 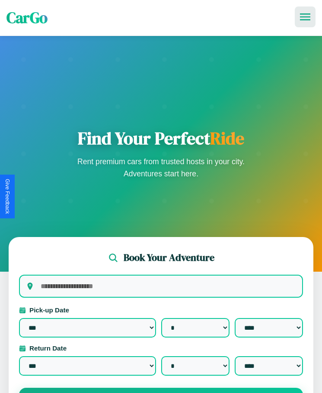 I want to click on h1: Find Your Perfect, so click(x=161, y=138).